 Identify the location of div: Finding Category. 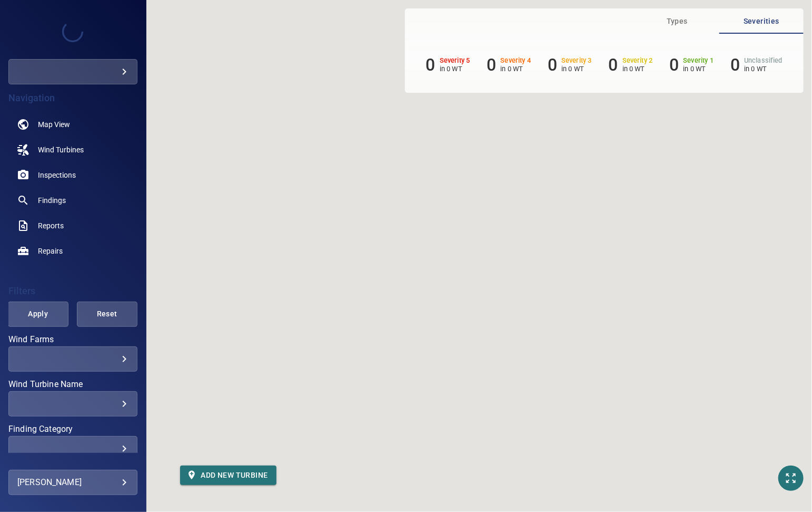
(73, 448).